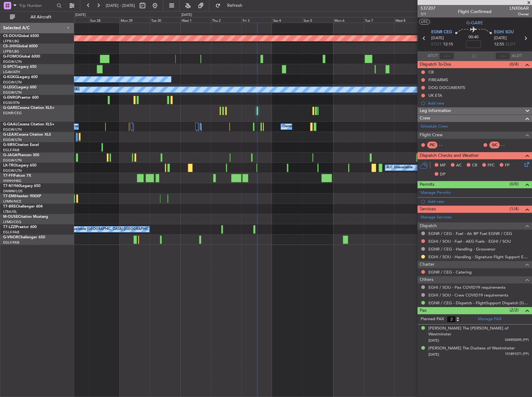 The image size is (532, 397). I want to click on span: (2/2), so click(514, 310).